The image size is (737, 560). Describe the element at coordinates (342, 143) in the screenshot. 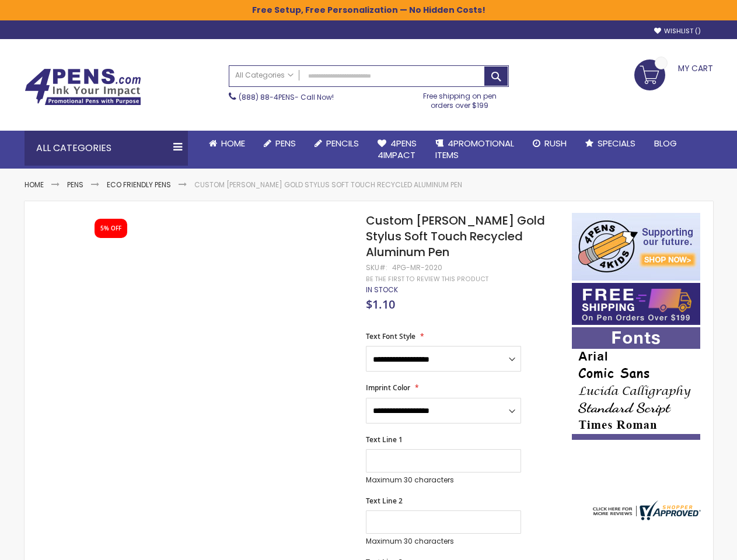

I see `span: Pencils` at that location.